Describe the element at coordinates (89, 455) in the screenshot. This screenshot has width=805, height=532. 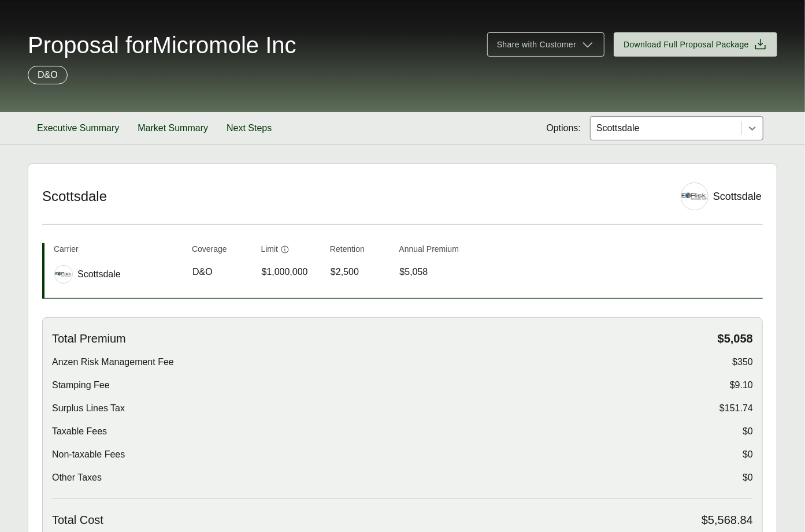
I see `span: Non-taxable Fees` at that location.